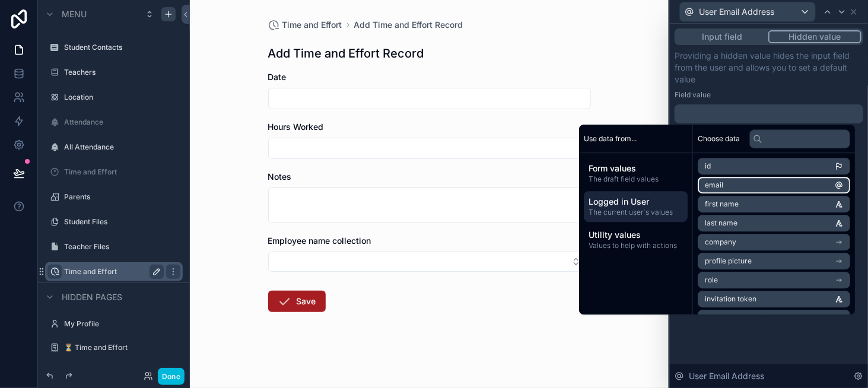  I want to click on p: Providing a hidden value hides the input field from the user and allows you to set a default value, so click(769, 68).